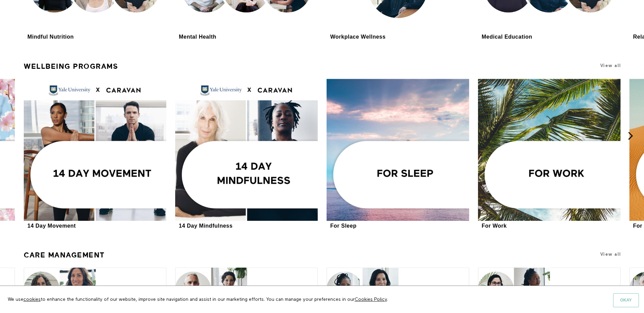  I want to click on a: For SleepFor Sleep, so click(398, 155).